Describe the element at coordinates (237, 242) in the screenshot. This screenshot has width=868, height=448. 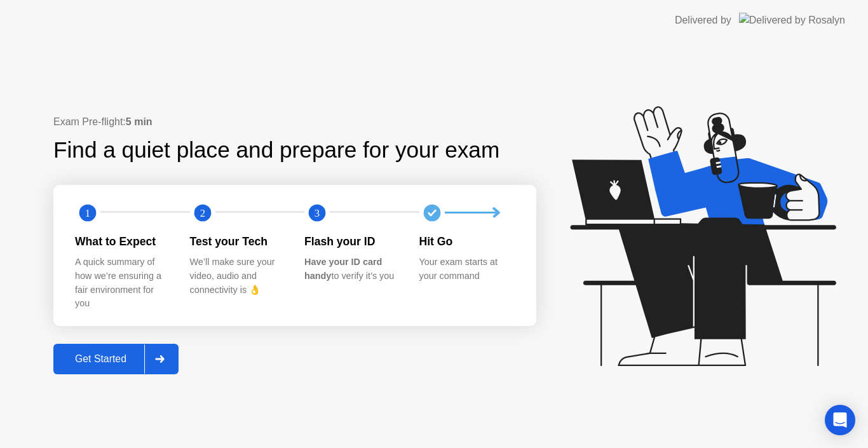
I see `div: Test your Tech` at that location.